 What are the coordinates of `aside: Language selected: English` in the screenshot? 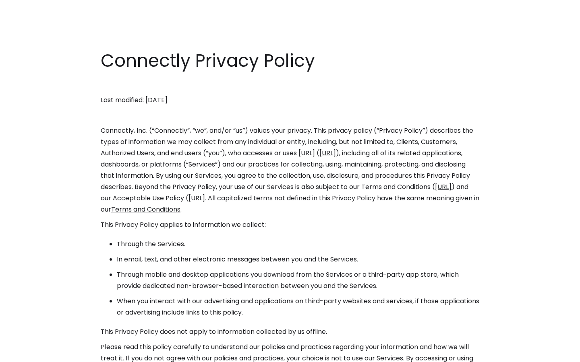 It's located at (28, 353).